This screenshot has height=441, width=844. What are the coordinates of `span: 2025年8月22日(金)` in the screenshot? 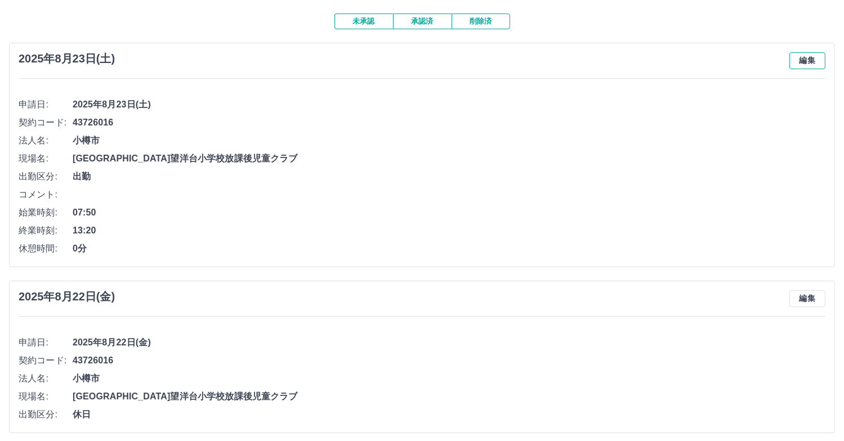 It's located at (449, 343).